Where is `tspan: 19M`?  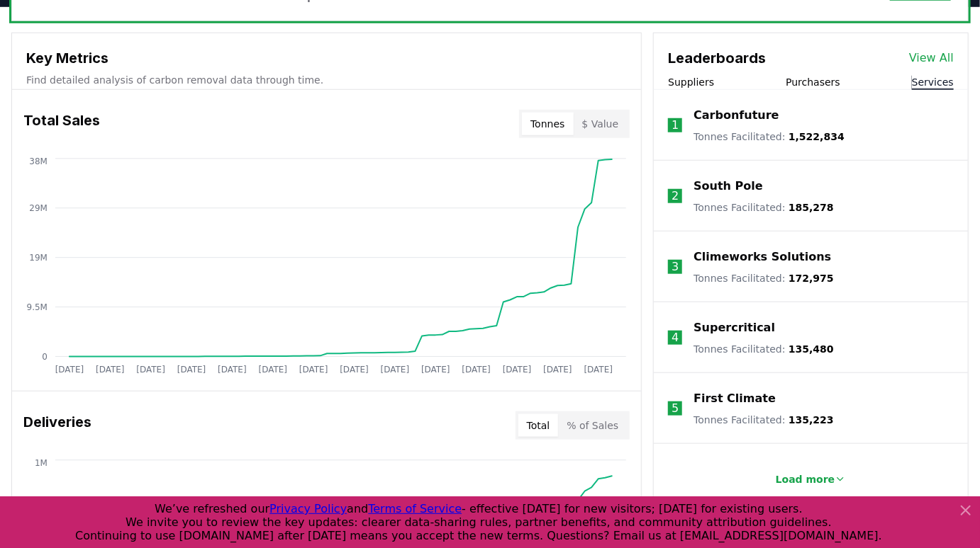 tspan: 19M is located at coordinates (38, 258).